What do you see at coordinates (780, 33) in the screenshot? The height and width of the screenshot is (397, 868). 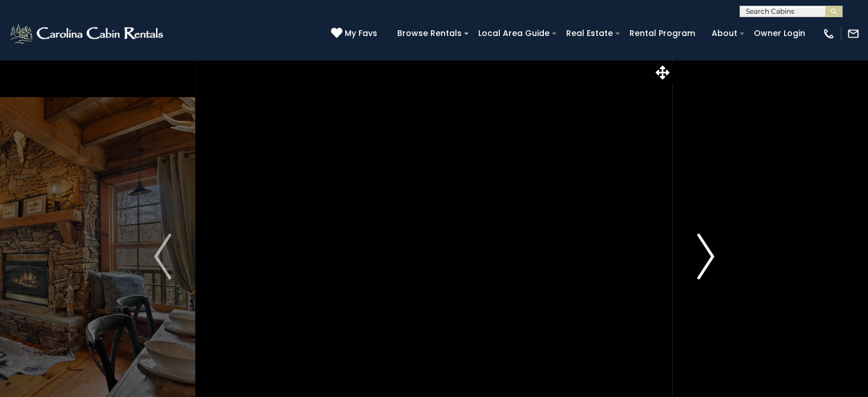 I see `a: Owner Login` at bounding box center [780, 33].